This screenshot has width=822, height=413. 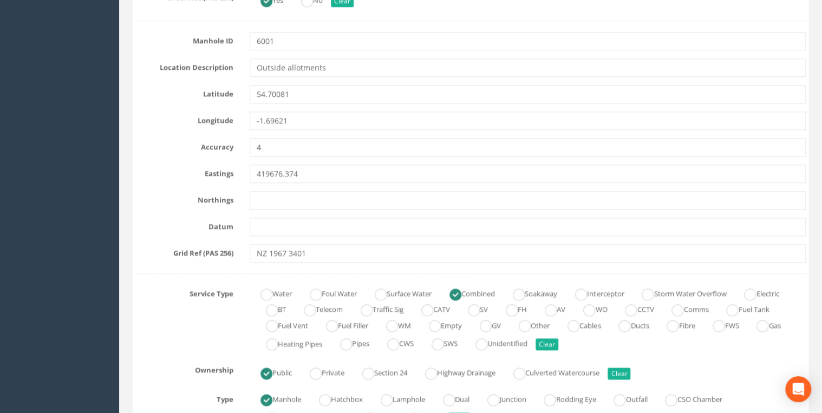 I want to click on label: Fuel Vent, so click(x=282, y=324).